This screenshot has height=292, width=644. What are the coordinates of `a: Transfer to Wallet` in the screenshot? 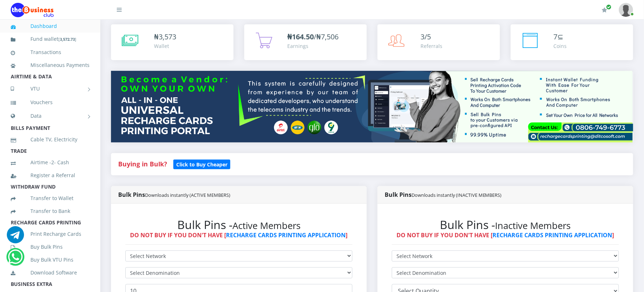 It's located at (50, 198).